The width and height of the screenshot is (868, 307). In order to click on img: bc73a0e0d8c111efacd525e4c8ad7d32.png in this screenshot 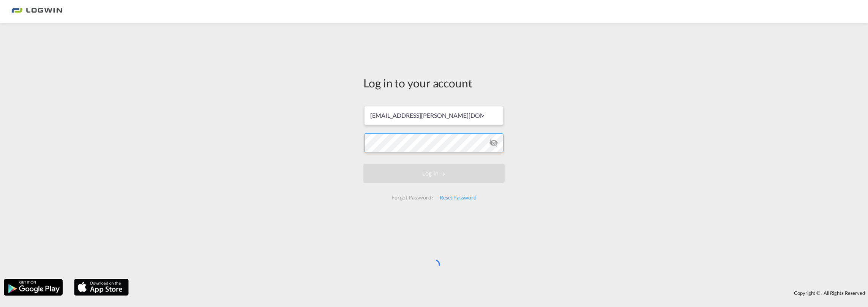, I will do `click(37, 12)`.